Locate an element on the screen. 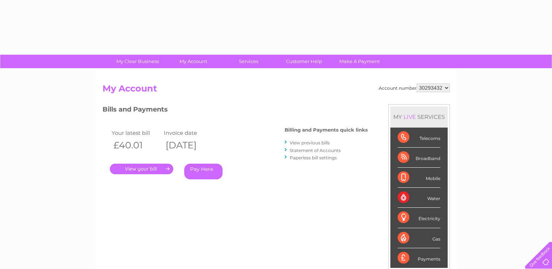 This screenshot has height=269, width=552. div: Payments is located at coordinates (419, 258).